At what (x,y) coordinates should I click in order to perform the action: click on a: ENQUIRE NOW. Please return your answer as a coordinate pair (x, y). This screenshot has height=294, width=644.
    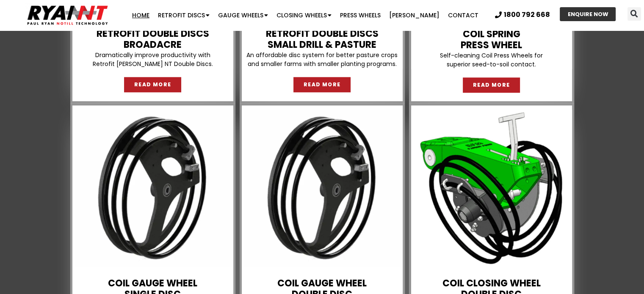
    Looking at the image, I should click on (588, 14).